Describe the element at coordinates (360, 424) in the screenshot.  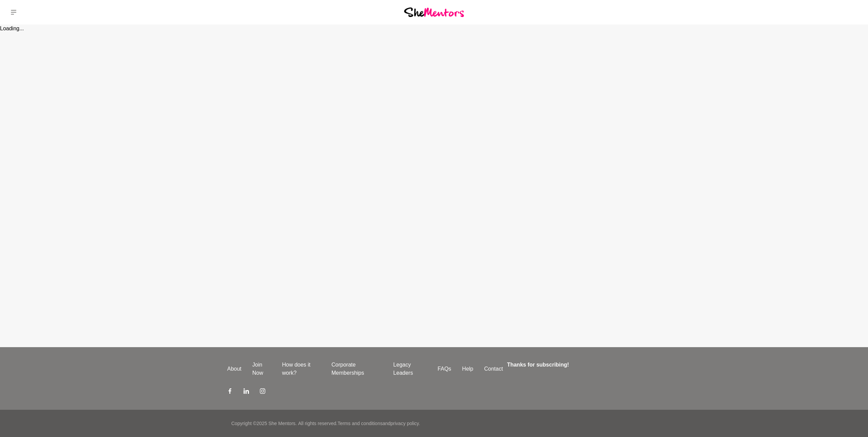
I see `a: Terms and conditions` at that location.